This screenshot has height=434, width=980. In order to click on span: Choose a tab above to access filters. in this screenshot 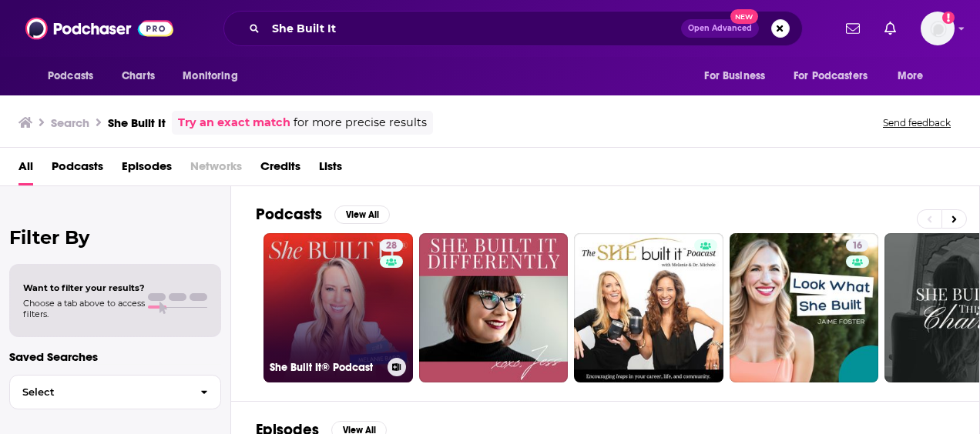, I will do `click(84, 308)`.